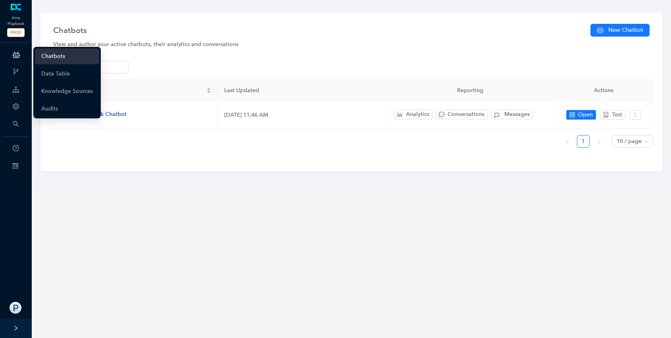 This screenshot has width=671, height=338. Describe the element at coordinates (400, 114) in the screenshot. I see `span: bar-chart` at that location.